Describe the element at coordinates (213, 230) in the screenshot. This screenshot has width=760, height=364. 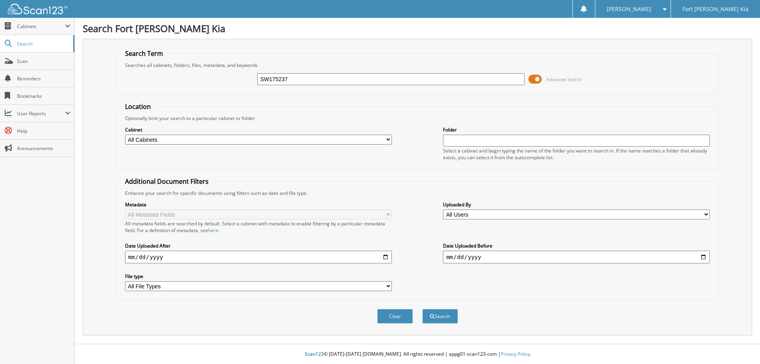
I see `a: here` at that location.